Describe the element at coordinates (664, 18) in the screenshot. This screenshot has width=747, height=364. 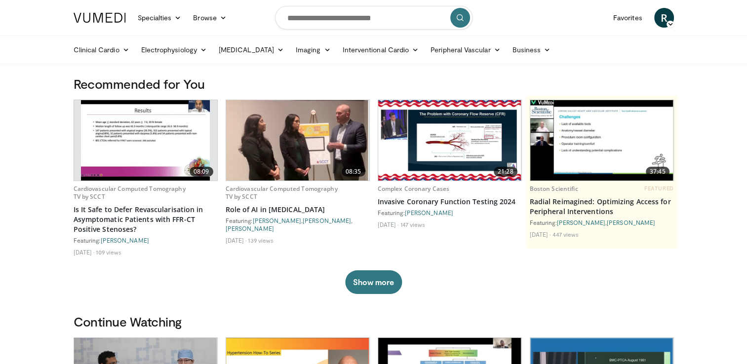
I see `a: R` at that location.